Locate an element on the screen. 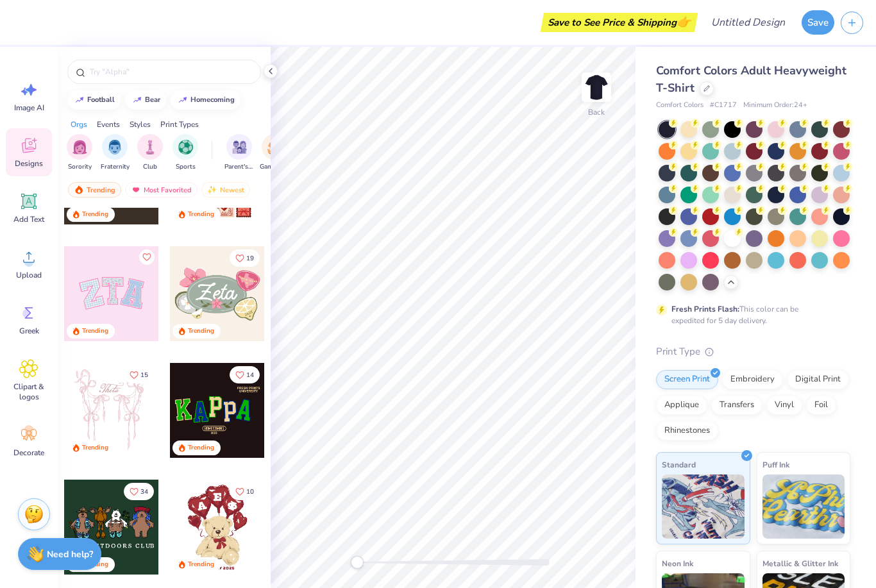 The image size is (876, 588). div: Print Type is located at coordinates (752, 352).